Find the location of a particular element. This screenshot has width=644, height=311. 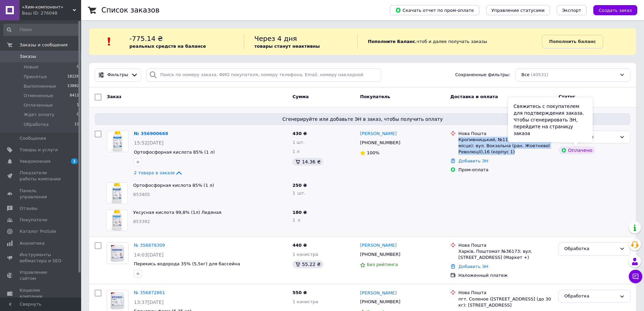

button: Скачать отчет по пром-оплате is located at coordinates (434, 10).